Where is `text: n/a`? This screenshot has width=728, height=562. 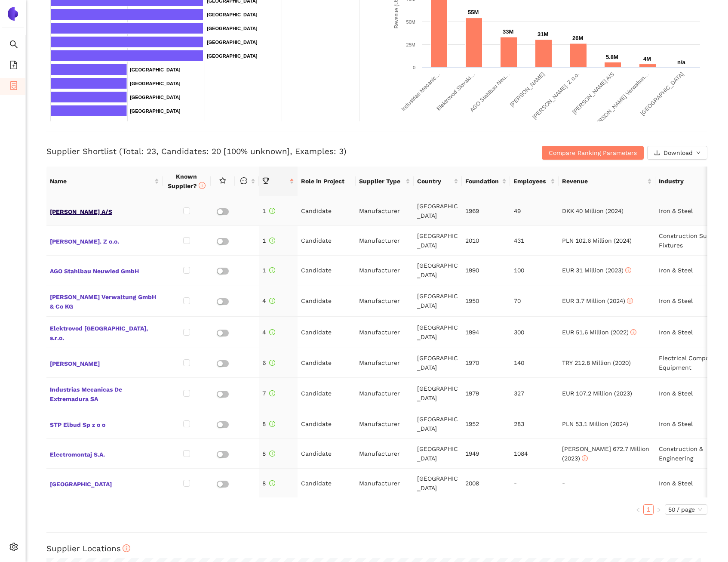
text: n/a is located at coordinates (682, 62).